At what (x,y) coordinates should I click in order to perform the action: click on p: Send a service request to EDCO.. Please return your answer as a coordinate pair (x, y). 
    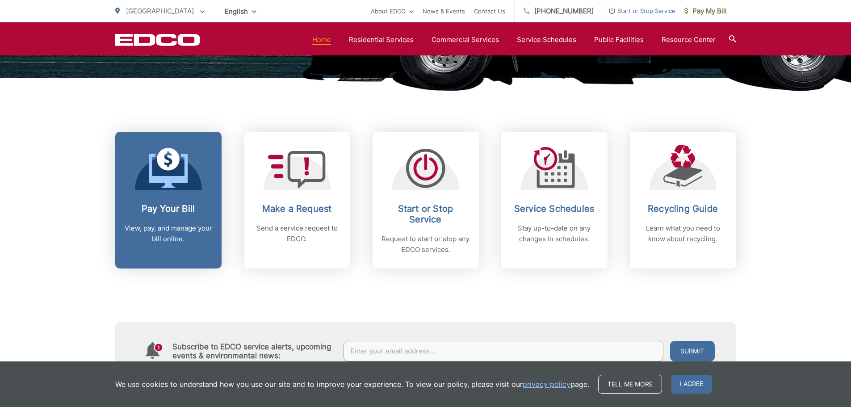
    Looking at the image, I should click on (297, 234).